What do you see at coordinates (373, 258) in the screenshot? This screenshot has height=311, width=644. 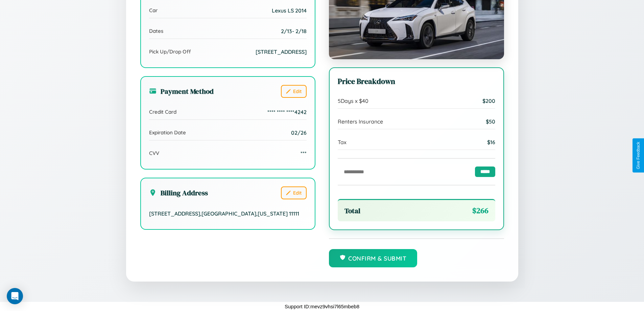 I see `button: Confirm & Submit` at bounding box center [373, 258].